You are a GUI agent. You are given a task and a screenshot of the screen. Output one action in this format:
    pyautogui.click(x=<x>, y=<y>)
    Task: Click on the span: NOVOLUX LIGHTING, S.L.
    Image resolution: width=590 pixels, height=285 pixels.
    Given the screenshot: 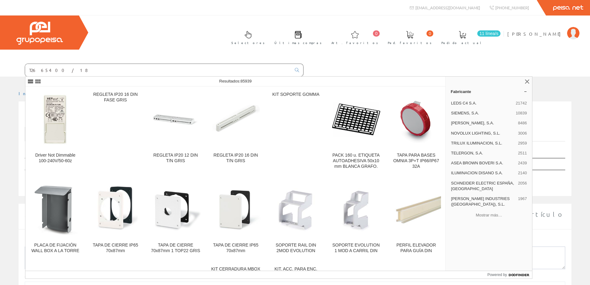 What is the action you would take?
    pyautogui.click(x=483, y=133)
    